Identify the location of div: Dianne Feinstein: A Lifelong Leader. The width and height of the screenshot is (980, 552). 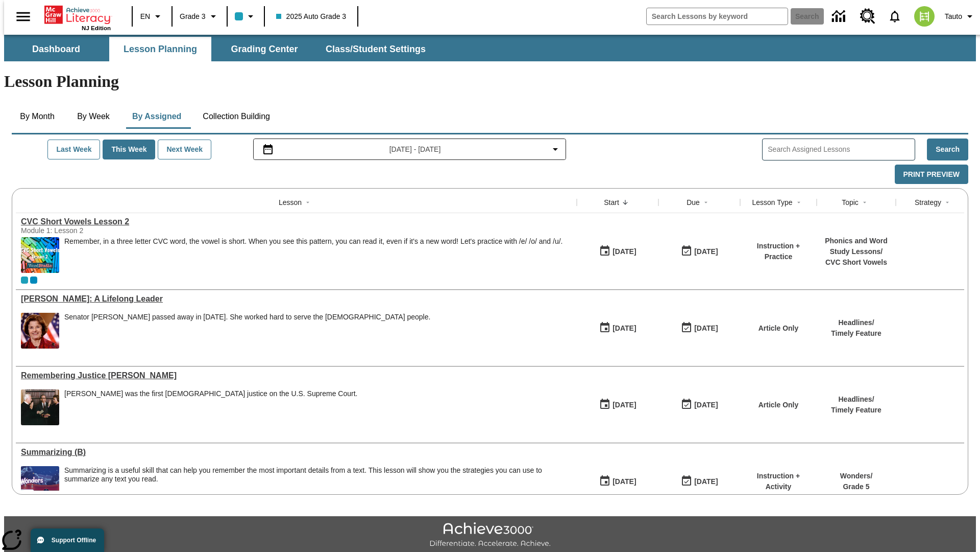
(296, 299).